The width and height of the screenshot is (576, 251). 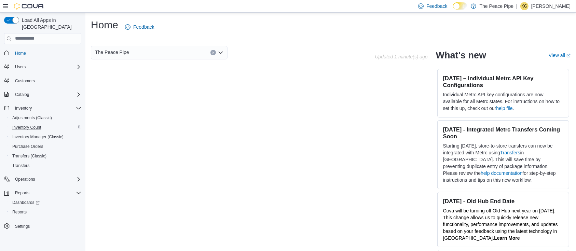 I want to click on a: Inventory Manager (Classic), so click(x=38, y=137).